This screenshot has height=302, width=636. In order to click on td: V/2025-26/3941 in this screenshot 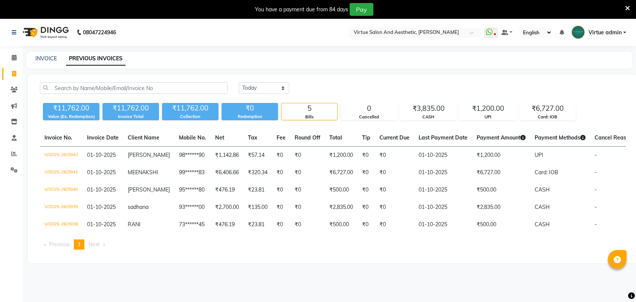, I will do `click(61, 173)`.